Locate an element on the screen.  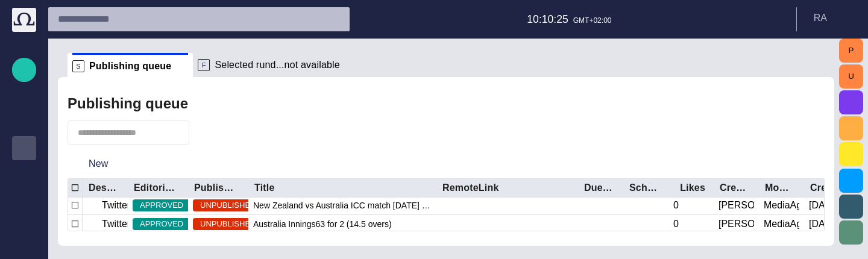
div: Publishing status is located at coordinates (217, 188).